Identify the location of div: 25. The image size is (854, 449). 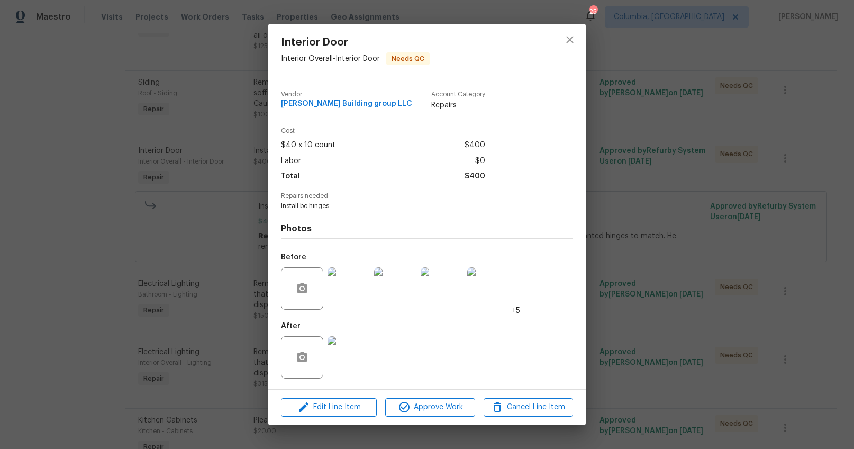
(593, 12).